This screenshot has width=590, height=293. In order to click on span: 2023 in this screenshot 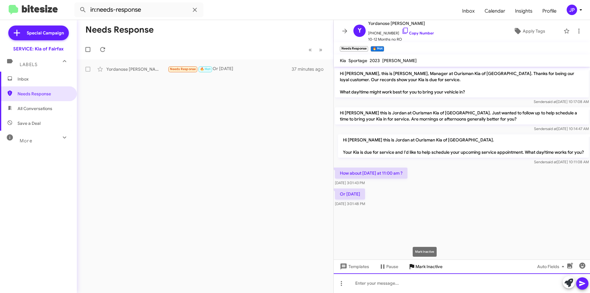, I will do `click(375, 61)`.